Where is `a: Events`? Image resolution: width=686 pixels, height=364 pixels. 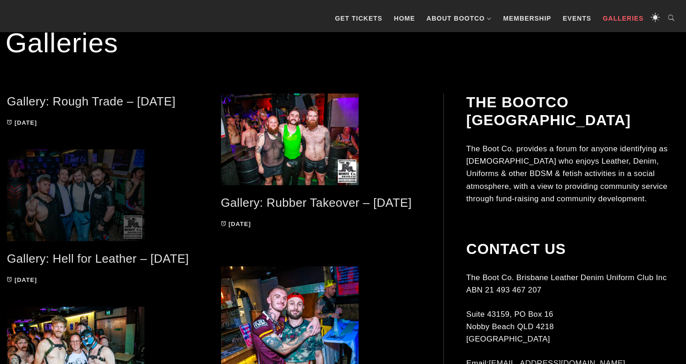
a: Events is located at coordinates (577, 18).